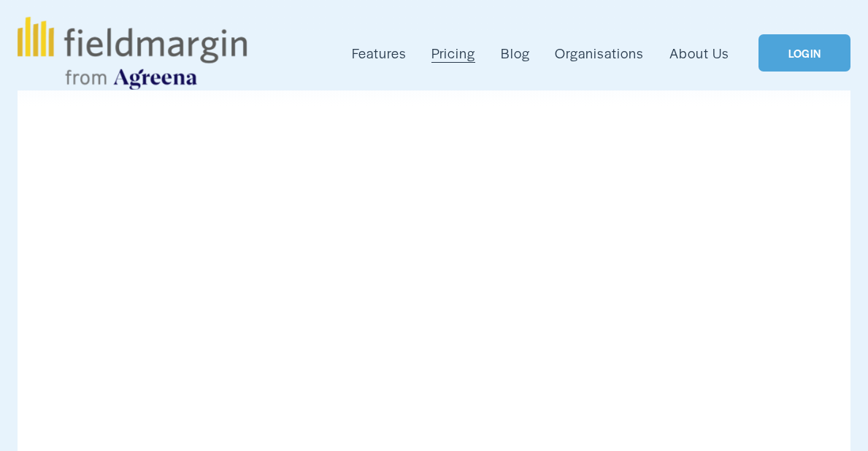  What do you see at coordinates (699, 54) in the screenshot?
I see `a: About Us` at bounding box center [699, 54].